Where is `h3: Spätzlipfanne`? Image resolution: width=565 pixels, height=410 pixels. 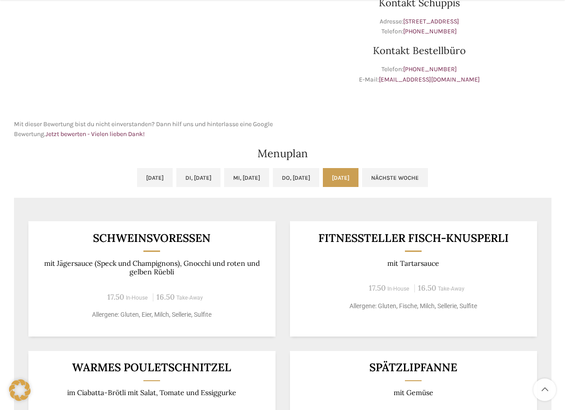 h3: Spätzlipfanne is located at coordinates (413, 368).